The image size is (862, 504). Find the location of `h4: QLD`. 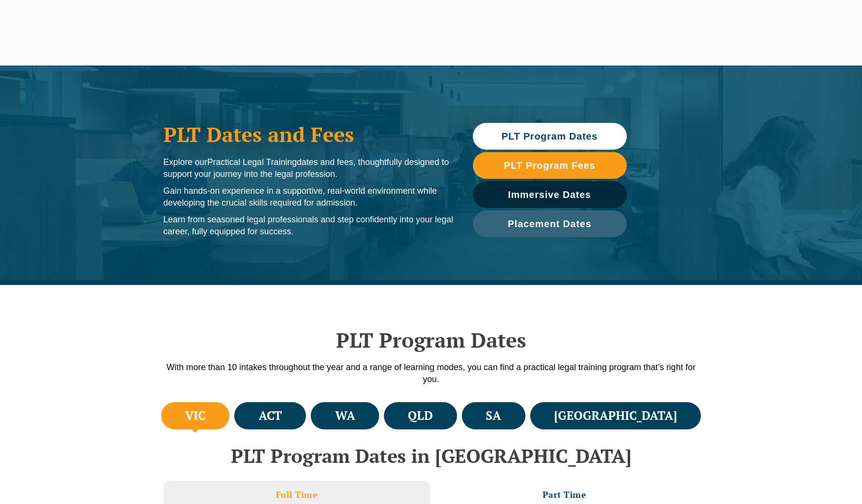

h4: QLD is located at coordinates (420, 415).